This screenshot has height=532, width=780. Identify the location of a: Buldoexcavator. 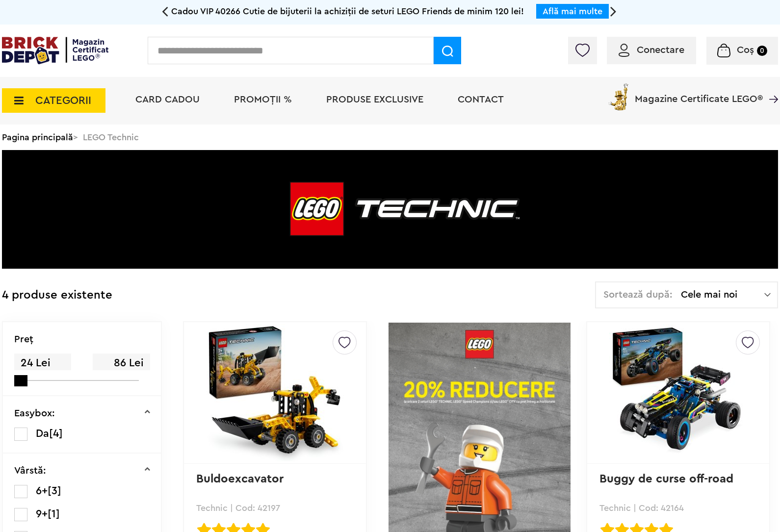
(239, 479).